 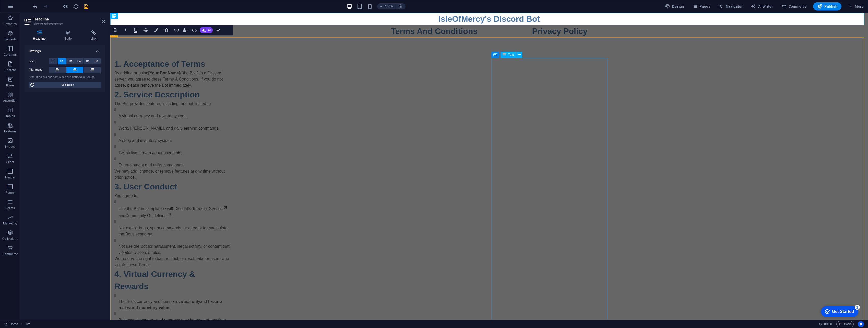 What do you see at coordinates (10, 24) in the screenshot?
I see `p: Favorites` at bounding box center [10, 24].